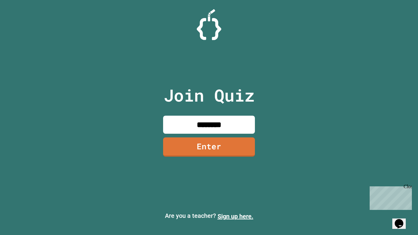 This screenshot has width=418, height=235. What do you see at coordinates (209, 24) in the screenshot?
I see `img: Logo.svg` at bounding box center [209, 24].